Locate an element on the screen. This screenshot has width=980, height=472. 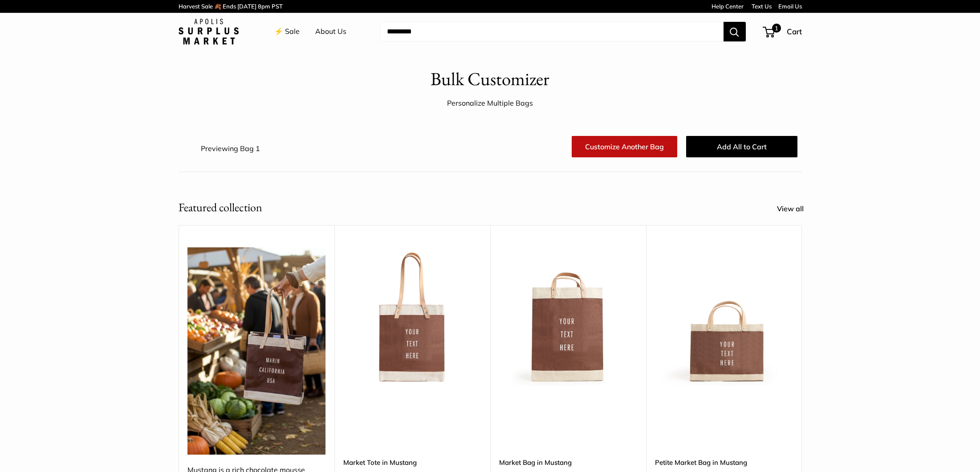
a: Text Us is located at coordinates (762, 6).